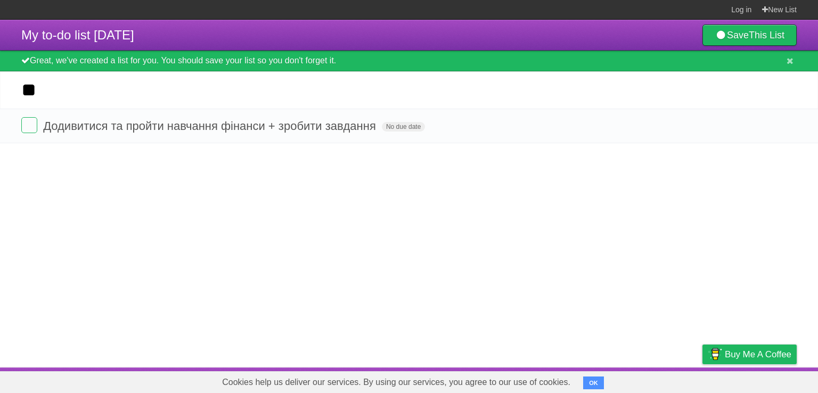 The height and width of the screenshot is (393, 818). What do you see at coordinates (750, 354) in the screenshot?
I see `a: Buy me a coffee` at bounding box center [750, 354].